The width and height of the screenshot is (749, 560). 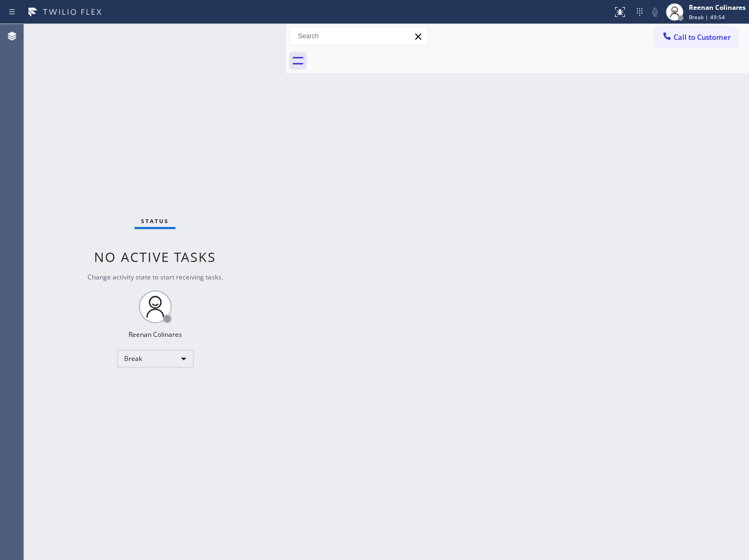 What do you see at coordinates (359, 36) in the screenshot?
I see `input: Search` at bounding box center [359, 36].